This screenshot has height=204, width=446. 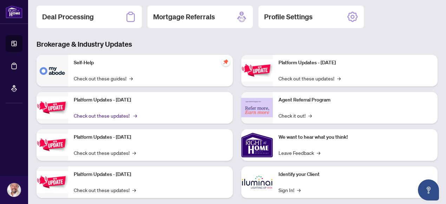 What do you see at coordinates (257, 108) in the screenshot?
I see `img: Agent Referral Program` at bounding box center [257, 108].